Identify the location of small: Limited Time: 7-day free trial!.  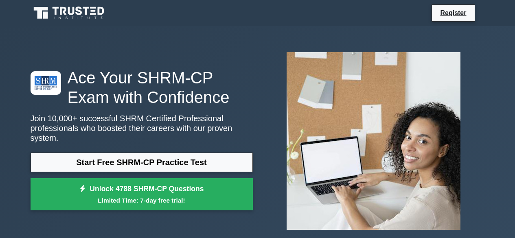
(142, 200).